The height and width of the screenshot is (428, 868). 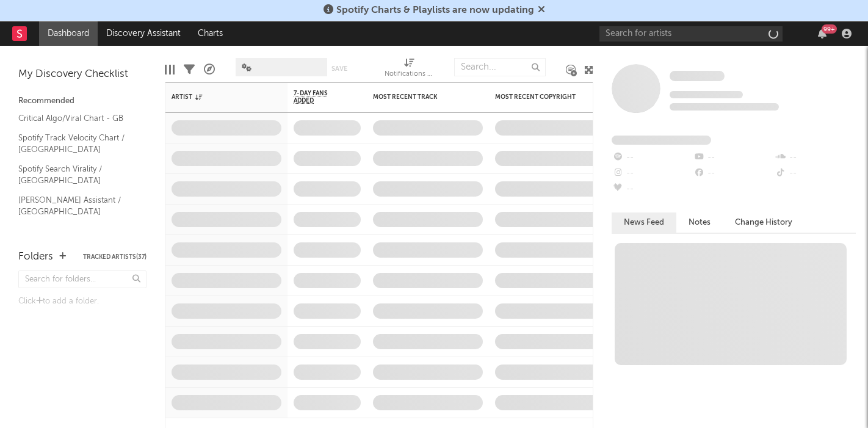 I want to click on span: Some Artist, so click(x=697, y=76).